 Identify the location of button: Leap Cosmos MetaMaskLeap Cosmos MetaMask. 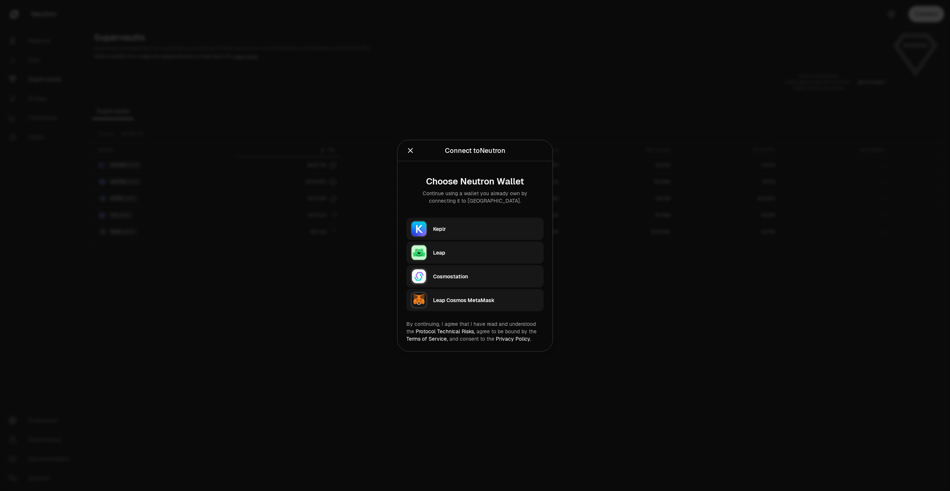
(475, 300).